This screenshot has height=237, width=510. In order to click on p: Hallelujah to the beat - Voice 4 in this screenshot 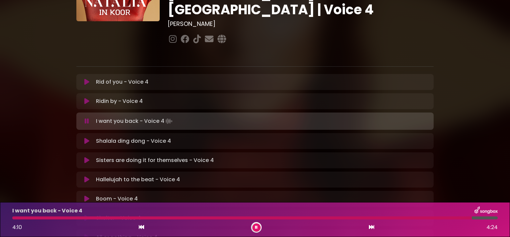, I will do `click(138, 180)`.